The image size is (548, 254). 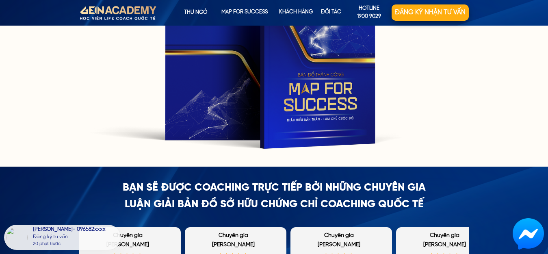 I want to click on h2: BẠN SẼ ĐƯỢC COACHING TRỰC TIẾP BỞI những CHUYÊN GIA LUẬN GIẢI BẢN ĐỒ sở hữu chứng chỉ coaching qu..., so click(x=274, y=196).